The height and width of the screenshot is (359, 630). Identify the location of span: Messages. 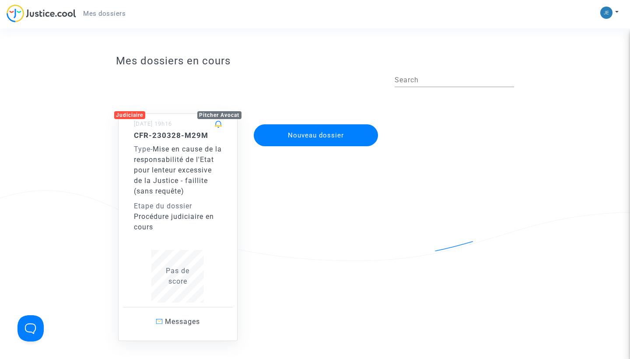
(182, 321).